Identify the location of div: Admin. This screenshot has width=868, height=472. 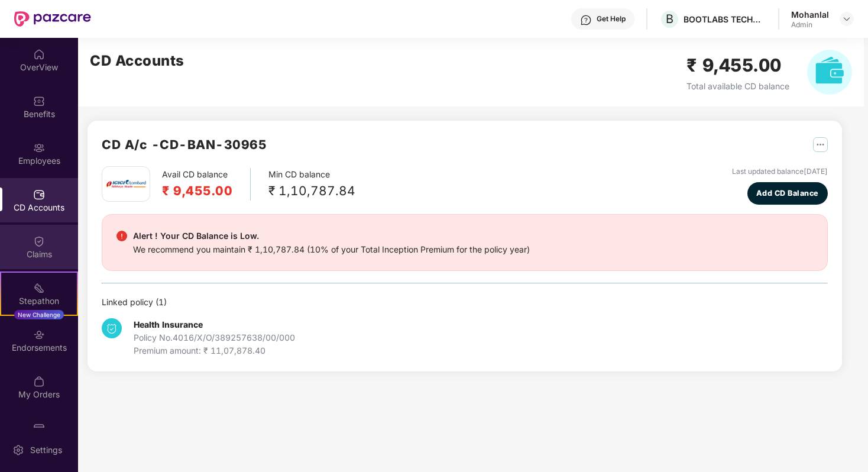
(810, 25).